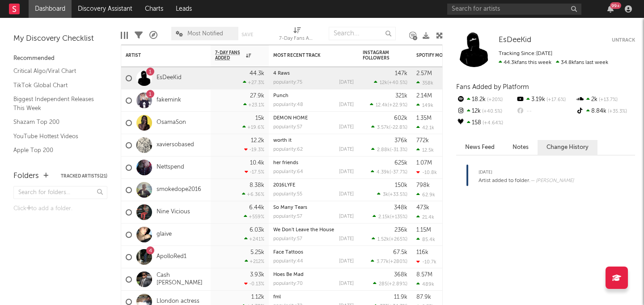  What do you see at coordinates (422, 140) in the screenshot?
I see `div: 772k` at bounding box center [422, 140].